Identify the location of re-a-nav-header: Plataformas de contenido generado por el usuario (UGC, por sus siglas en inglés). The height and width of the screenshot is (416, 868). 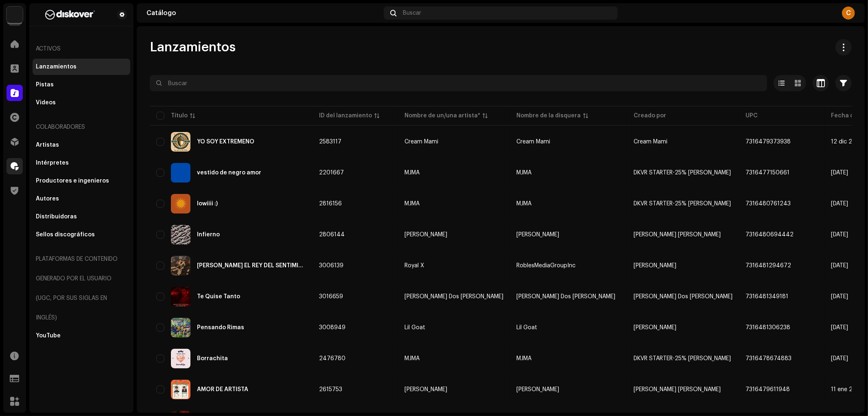
(82, 288).